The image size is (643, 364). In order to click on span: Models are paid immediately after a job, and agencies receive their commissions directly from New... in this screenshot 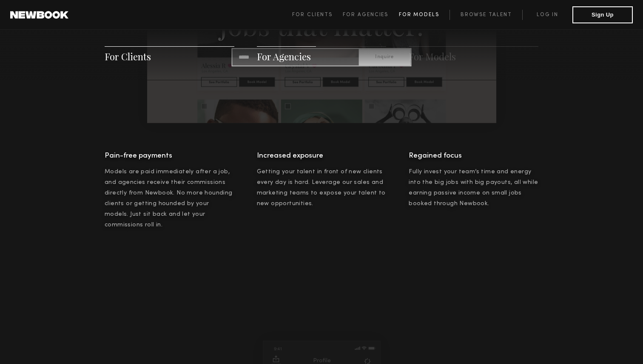, I will do `click(169, 198)`.